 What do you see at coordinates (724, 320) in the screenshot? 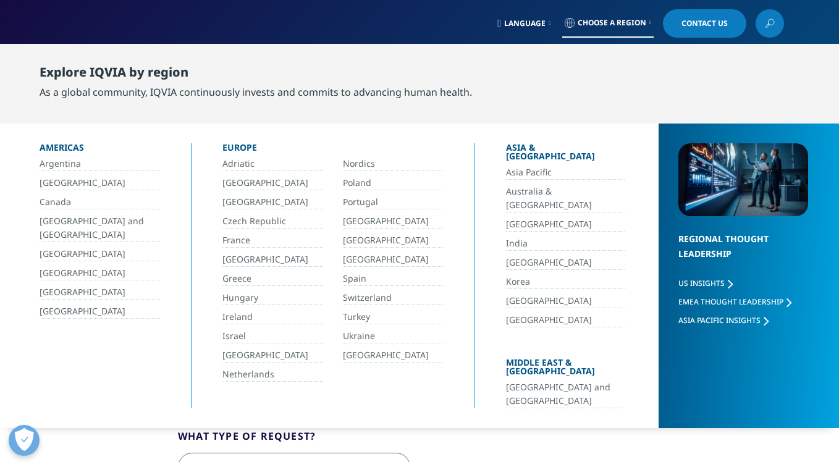
I see `a: Asia Pacific Insights` at bounding box center [724, 320].